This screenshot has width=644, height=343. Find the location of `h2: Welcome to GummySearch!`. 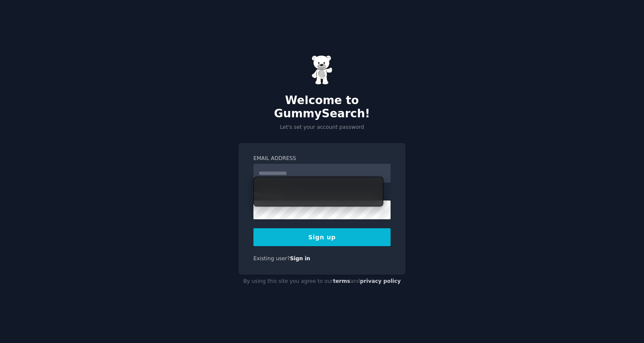

h2: Welcome to GummySearch! is located at coordinates (322, 107).